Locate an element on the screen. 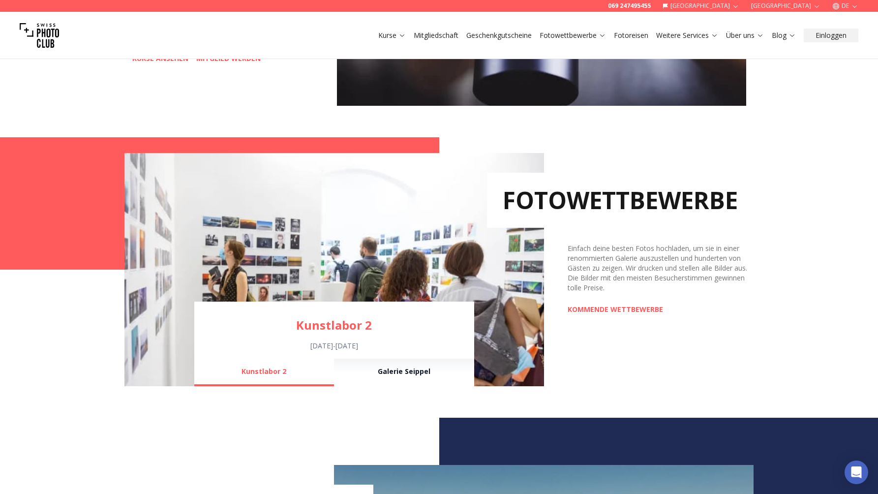 The width and height of the screenshot is (878, 494). h2: FOTOWETTBEWERBE is located at coordinates (620, 200).